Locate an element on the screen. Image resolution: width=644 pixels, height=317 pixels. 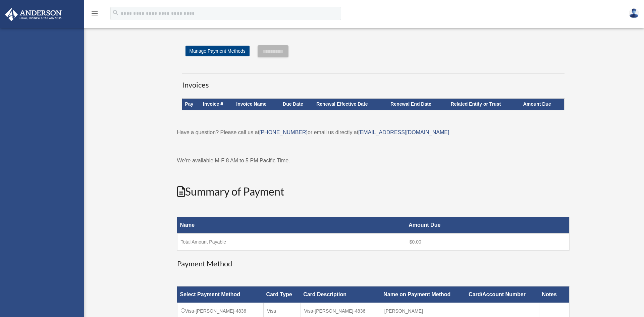
p: Have a question? Please call us at or email us directly at is located at coordinates (373, 132).